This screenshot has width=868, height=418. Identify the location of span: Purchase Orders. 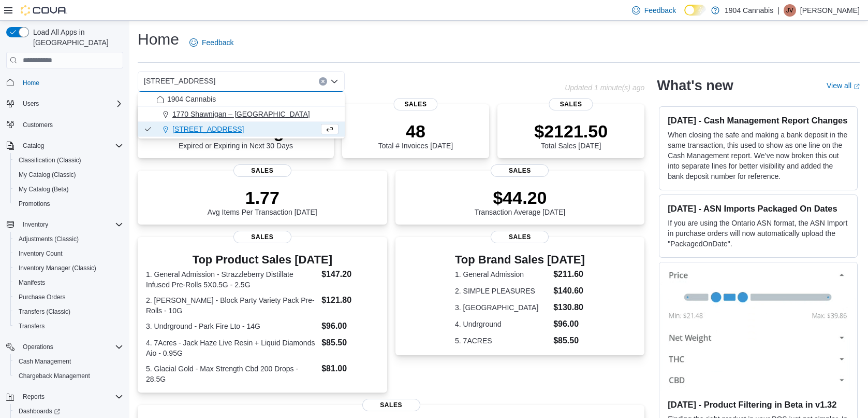
(42, 297).